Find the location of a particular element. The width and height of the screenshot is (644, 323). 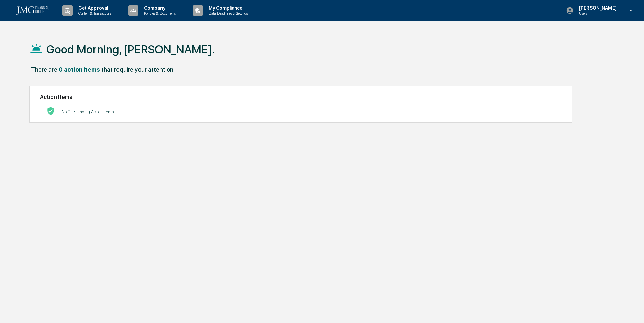

p: My Compliance is located at coordinates (227, 8).